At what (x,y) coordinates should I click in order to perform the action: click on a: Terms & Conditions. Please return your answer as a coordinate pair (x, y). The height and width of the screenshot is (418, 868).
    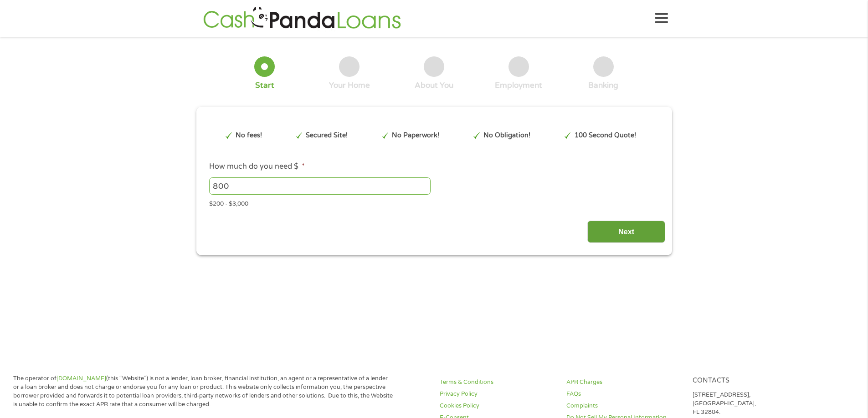
    Looking at the image, I should click on (497, 382).